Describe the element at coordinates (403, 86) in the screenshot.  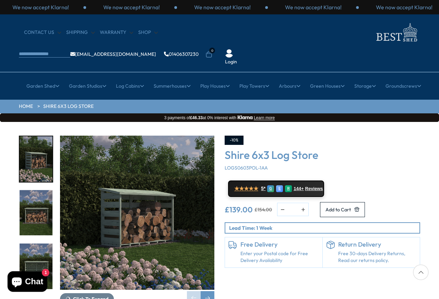
I see `a: Groundscrews` at that location.